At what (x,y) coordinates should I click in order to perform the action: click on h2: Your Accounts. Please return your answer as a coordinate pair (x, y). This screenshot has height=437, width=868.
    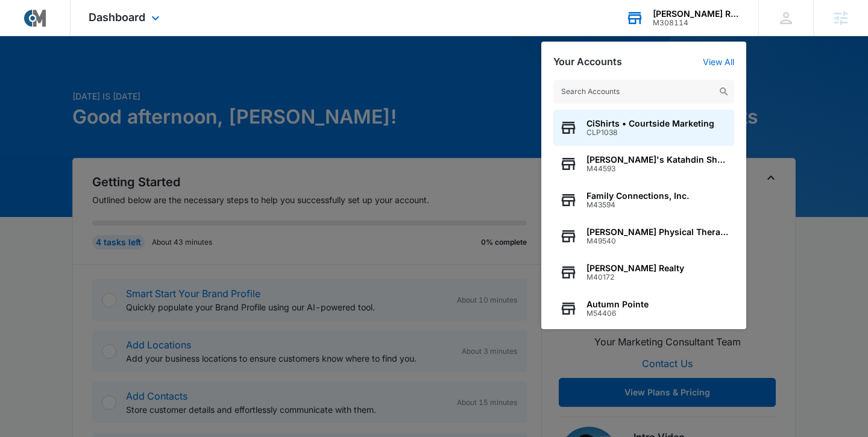
    Looking at the image, I should click on (588, 62).